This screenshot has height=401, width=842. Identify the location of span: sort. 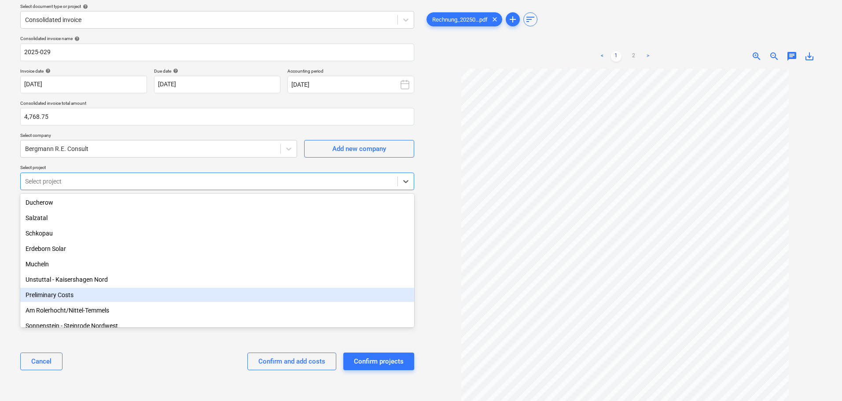
(531, 19).